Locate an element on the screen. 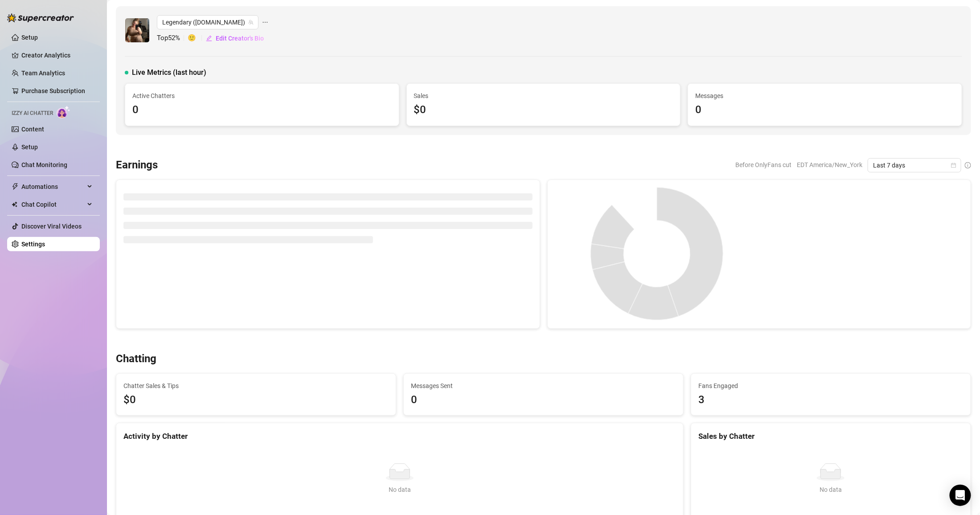 The image size is (980, 515). img: Chat Copilot is located at coordinates (14, 204).